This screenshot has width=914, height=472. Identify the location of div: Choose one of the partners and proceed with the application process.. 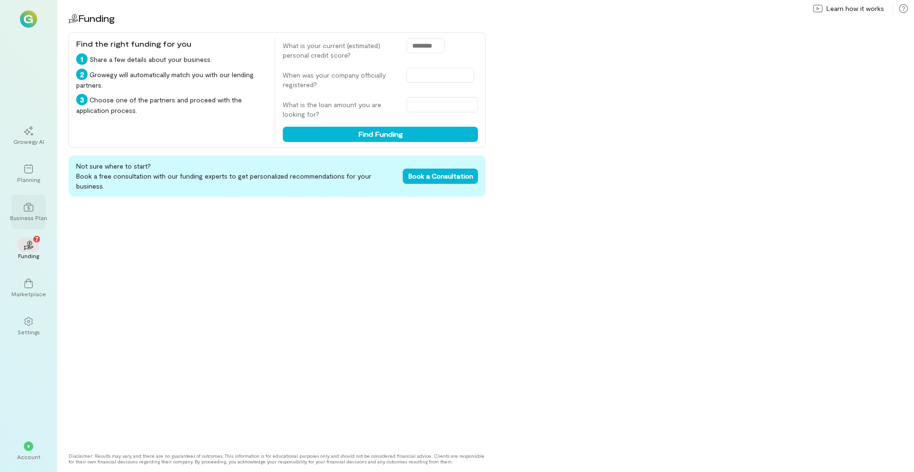
(171, 104).